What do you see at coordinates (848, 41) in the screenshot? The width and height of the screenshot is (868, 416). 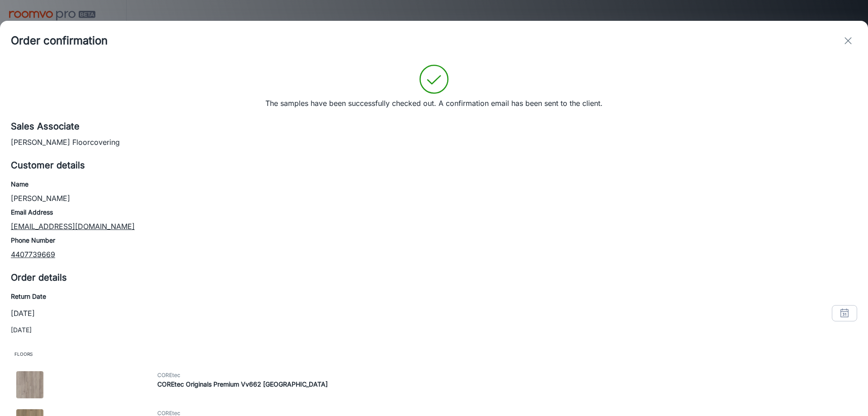 I see `button: exit` at bounding box center [848, 41].